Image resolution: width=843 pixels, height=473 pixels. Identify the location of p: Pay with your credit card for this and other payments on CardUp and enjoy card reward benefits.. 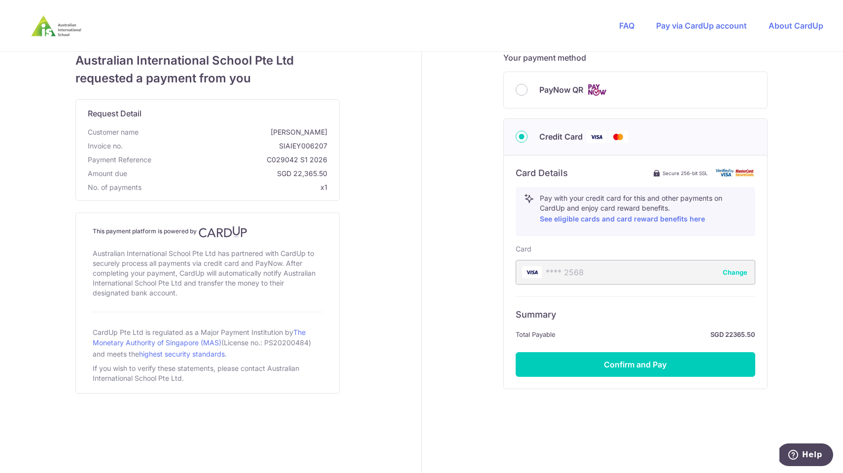
(643, 209).